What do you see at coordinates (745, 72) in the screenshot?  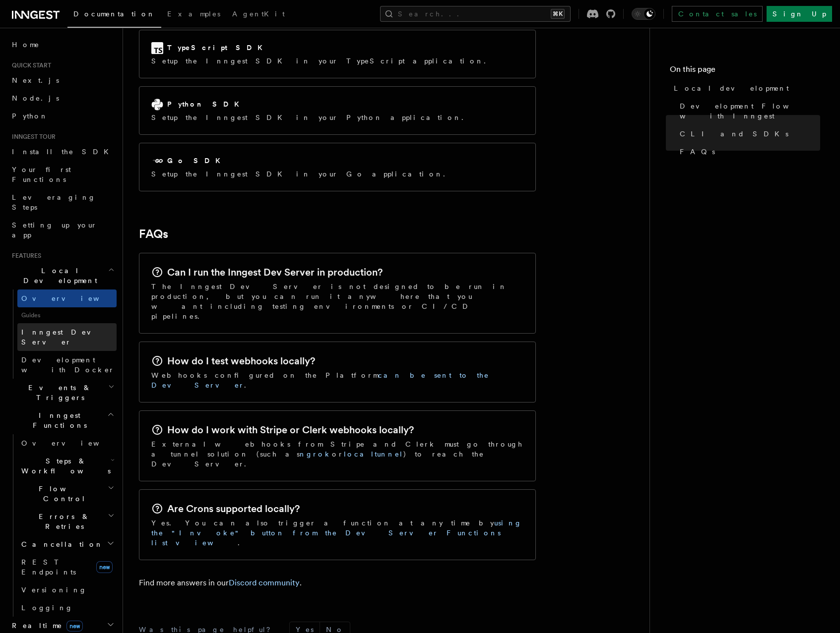 I see `h4: On this page` at bounding box center [745, 72].